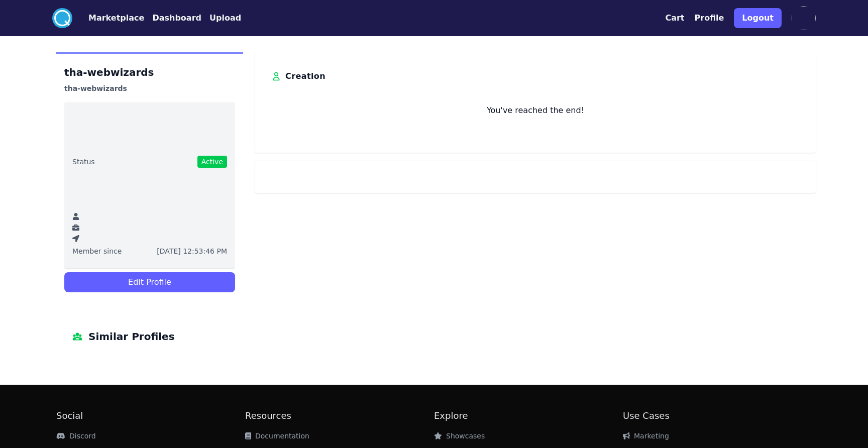 This screenshot has width=868, height=448. Describe the element at coordinates (150, 72) in the screenshot. I see `h1: tha-webwizards` at that location.